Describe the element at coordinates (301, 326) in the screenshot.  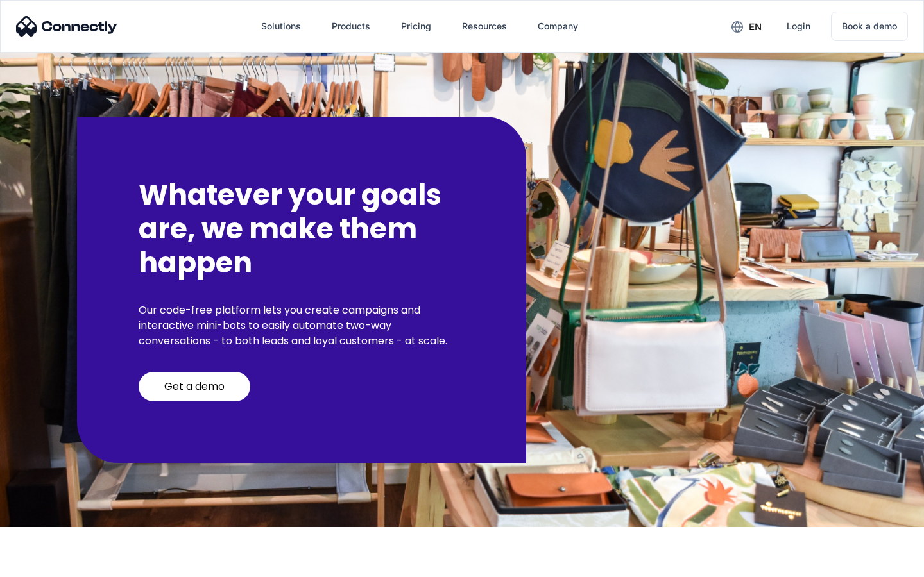
I see `p: Our code-free platform lets you create campaigns and interactive mini-bots to easily automate two...` at that location.